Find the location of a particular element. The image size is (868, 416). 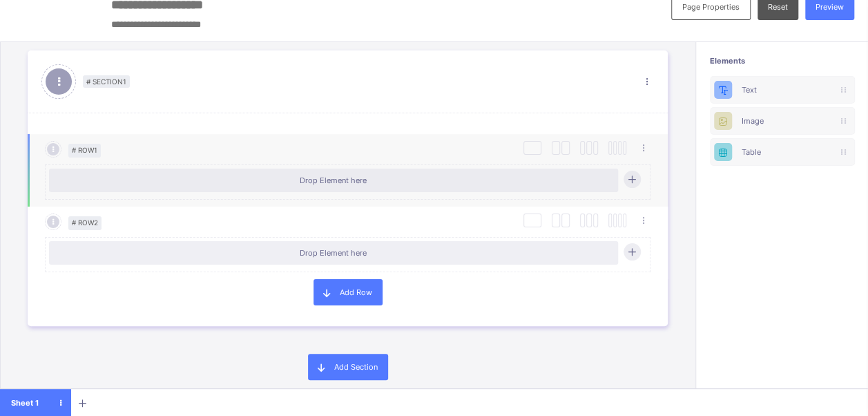

span: # Row 1 is located at coordinates (84, 151).